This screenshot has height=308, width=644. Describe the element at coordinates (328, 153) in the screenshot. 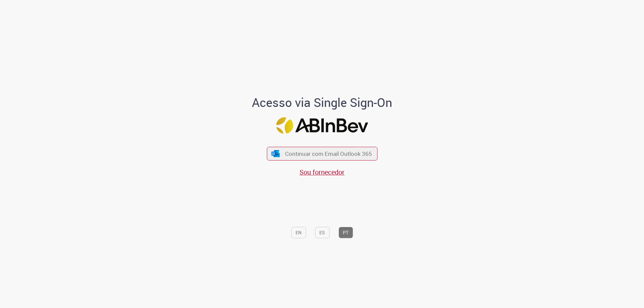

I see `span: Continuar com Email Outlook 365` at that location.